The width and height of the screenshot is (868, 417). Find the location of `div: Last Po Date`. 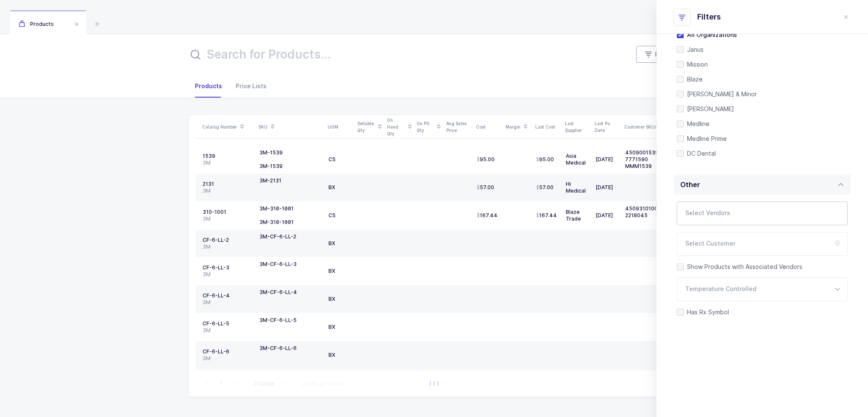

div: Last Po Date is located at coordinates (607, 127).